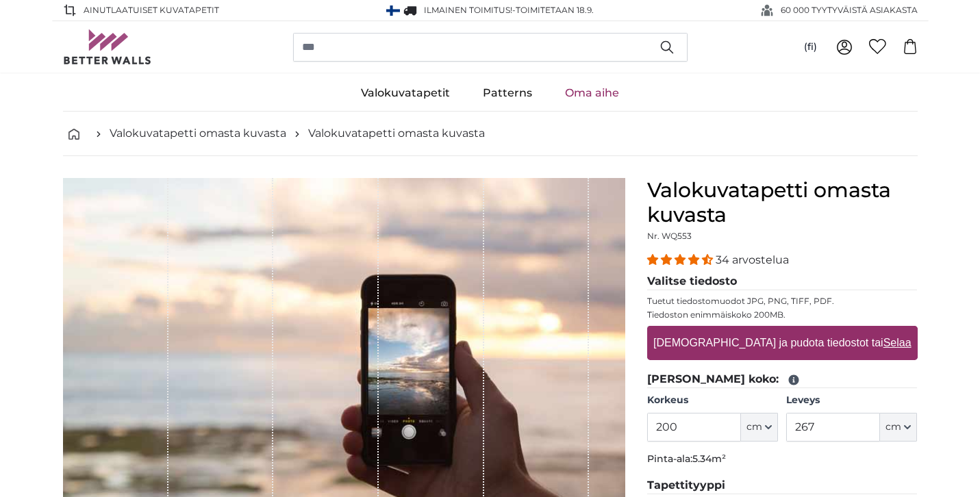  I want to click on span: 5.34m², so click(709, 459).